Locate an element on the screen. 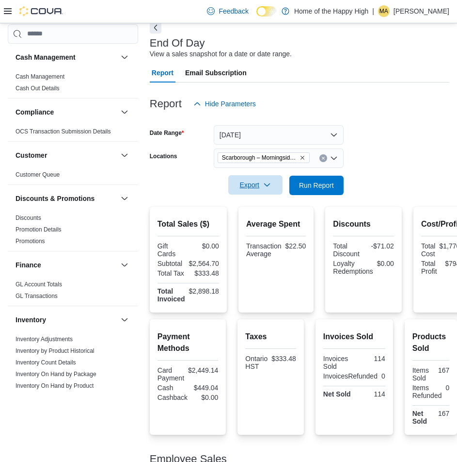 Image resolution: width=457 pixels, height=462 pixels. div: Loyalty Redemptions is located at coordinates (353, 267).